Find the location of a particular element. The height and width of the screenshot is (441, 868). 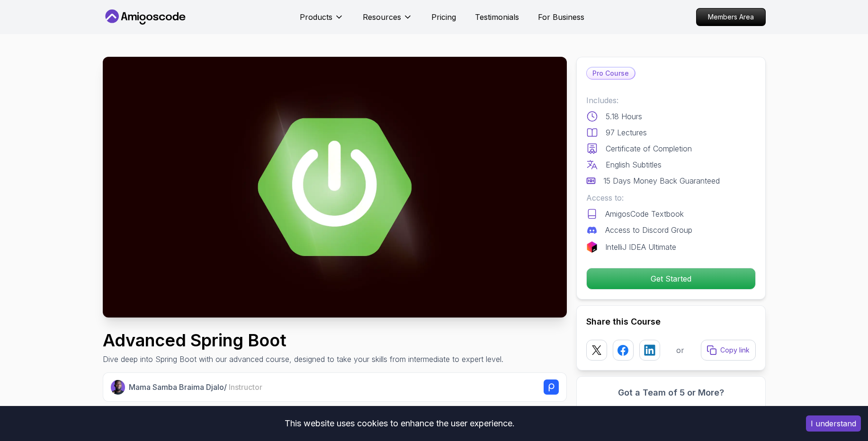

button: Products is located at coordinates (321, 21).